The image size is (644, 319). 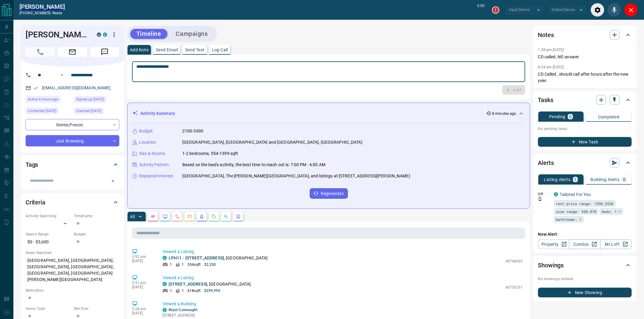 I want to click on h2: Criteria, so click(x=36, y=203).